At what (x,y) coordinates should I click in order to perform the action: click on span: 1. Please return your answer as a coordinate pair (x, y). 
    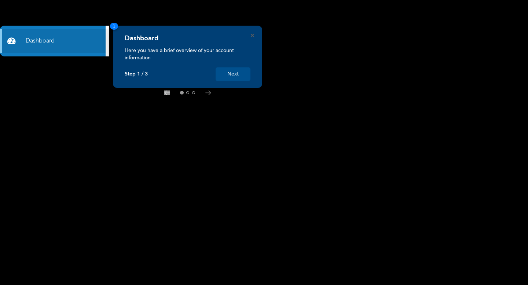
    Looking at the image, I should click on (114, 26).